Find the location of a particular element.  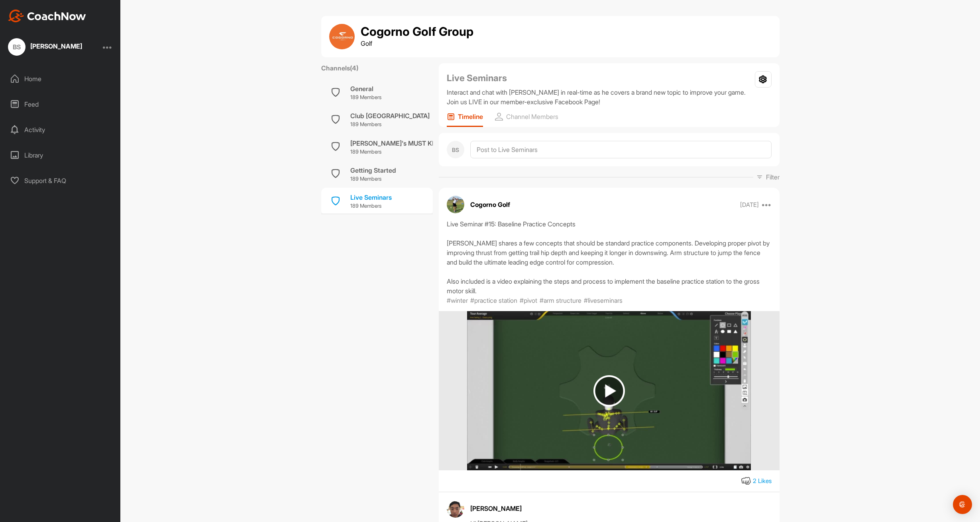

div: Library is located at coordinates (60, 155).